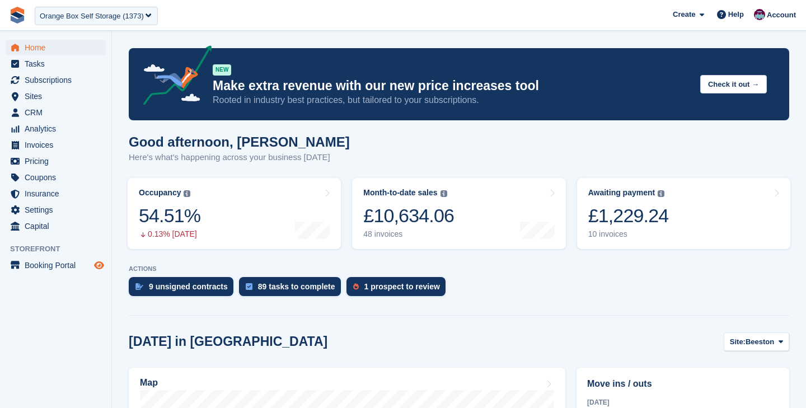 This screenshot has height=408, width=806. Describe the element at coordinates (736, 15) in the screenshot. I see `span: Help` at that location.